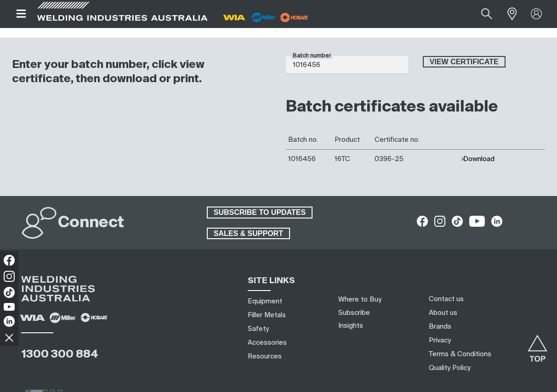  I want to click on th: Product, so click(352, 140).